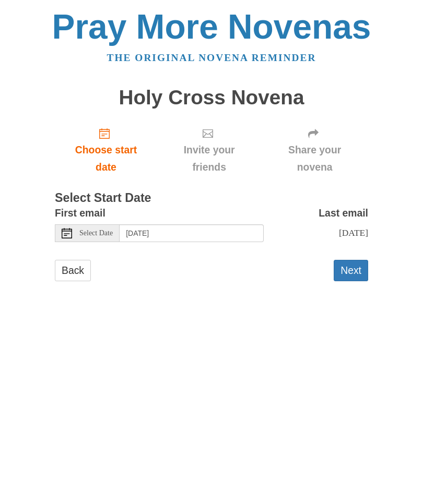  What do you see at coordinates (106, 150) in the screenshot?
I see `a: Choose start date` at bounding box center [106, 150].